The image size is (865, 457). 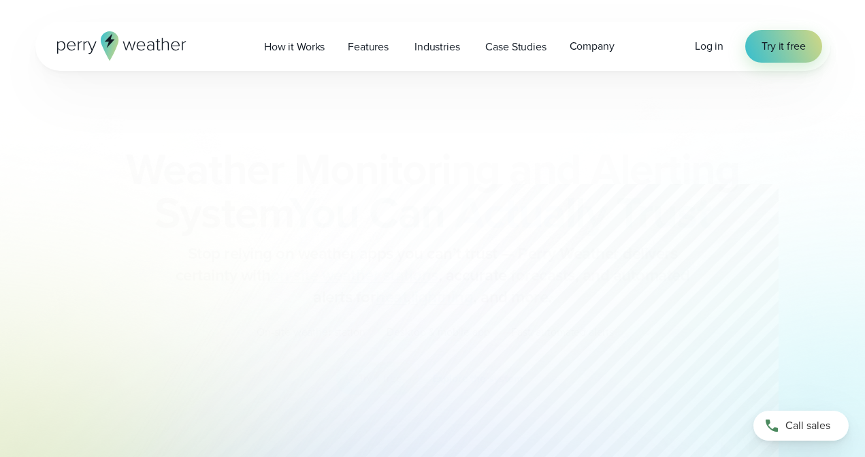 What do you see at coordinates (709, 46) in the screenshot?
I see `a: Log in` at bounding box center [709, 46].